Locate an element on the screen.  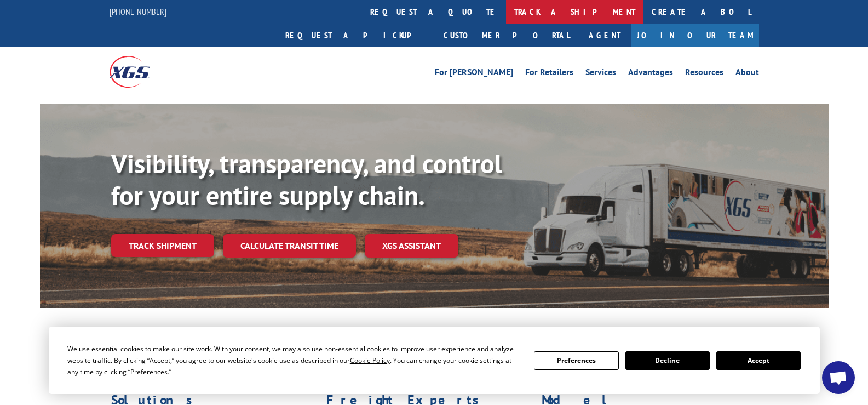
a: Agent is located at coordinates (605, 35).